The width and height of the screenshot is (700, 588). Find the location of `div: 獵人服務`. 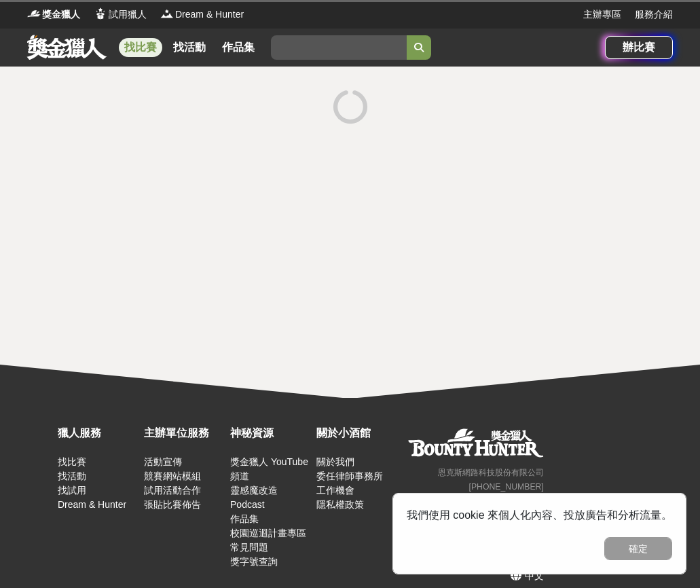

div: 獵人服務 is located at coordinates (97, 433).